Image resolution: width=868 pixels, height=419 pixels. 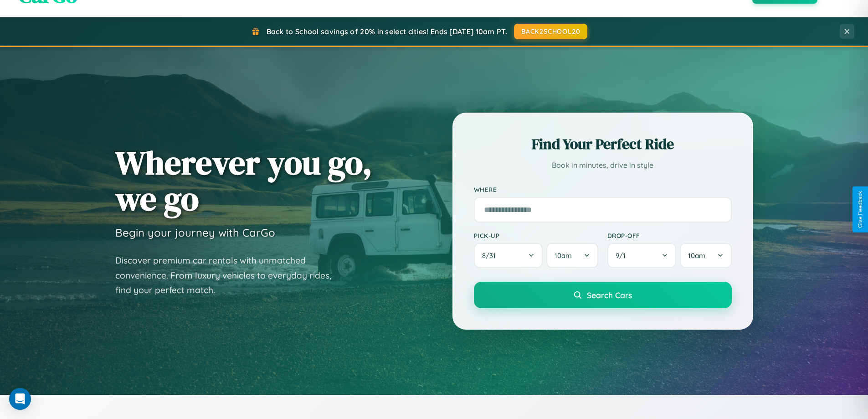 What do you see at coordinates (623, 255) in the screenshot?
I see `span: 9 / 1` at bounding box center [623, 255].